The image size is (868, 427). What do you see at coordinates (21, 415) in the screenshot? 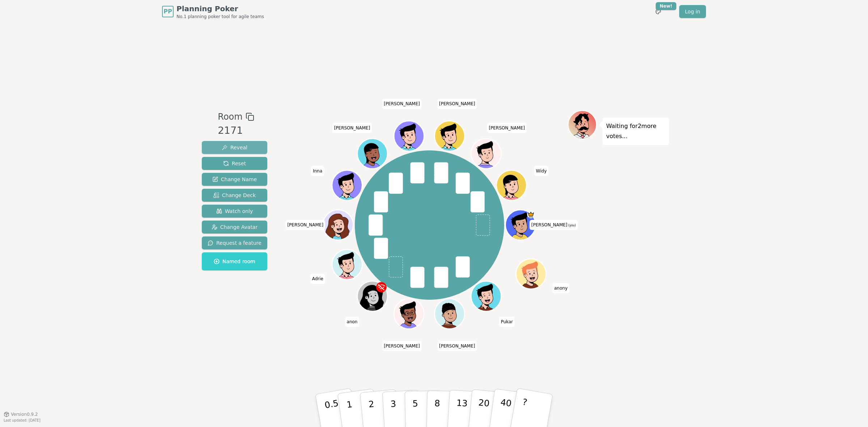
I see `button: Version0.9.2` at bounding box center [21, 415].